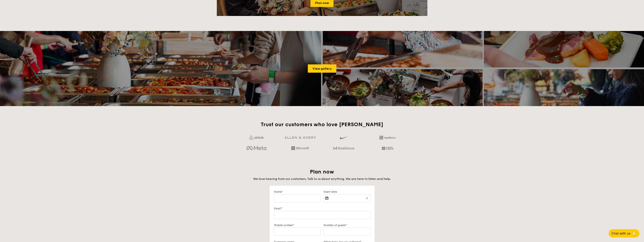  Describe the element at coordinates (300, 137) in the screenshot. I see `img: GRg3jHAAAAABJRU5ErkJggg==` at that location.